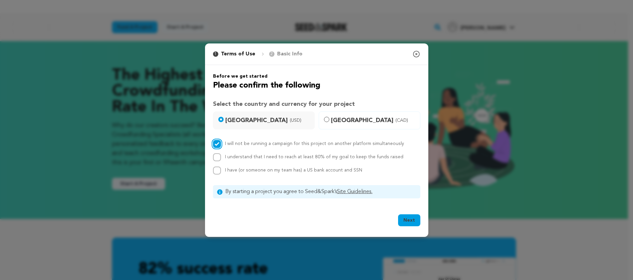 This screenshot has width=633, height=280. I want to click on span: I have (or someone on my team has) a US bank account and SSN, so click(293, 170).